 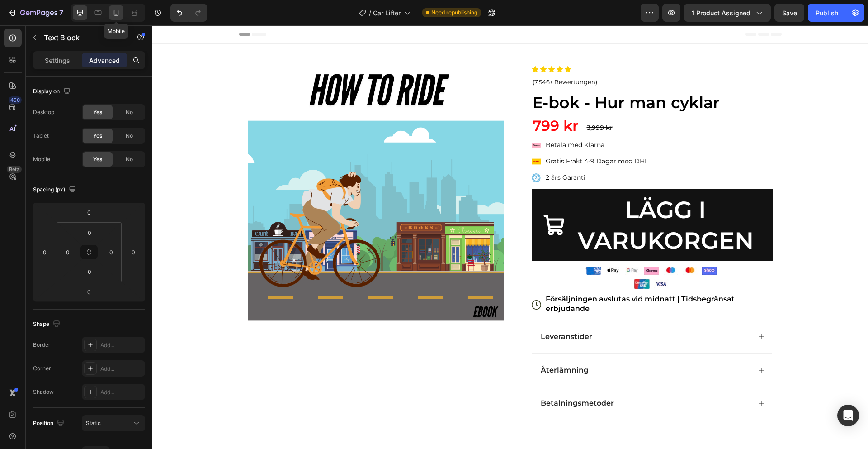 What do you see at coordinates (500, 253) in the screenshot?
I see `img: gempages_581251560135197614-04e37caa-c5ca-4319-ace1-5253474e4230.png` at bounding box center [500, 253].